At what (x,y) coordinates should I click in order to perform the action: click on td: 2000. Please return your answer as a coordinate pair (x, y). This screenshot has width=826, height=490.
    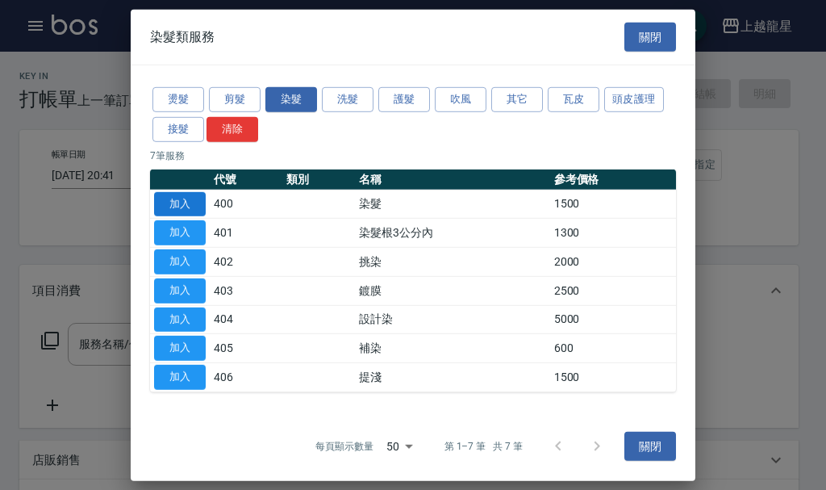
    Looking at the image, I should click on (613, 261).